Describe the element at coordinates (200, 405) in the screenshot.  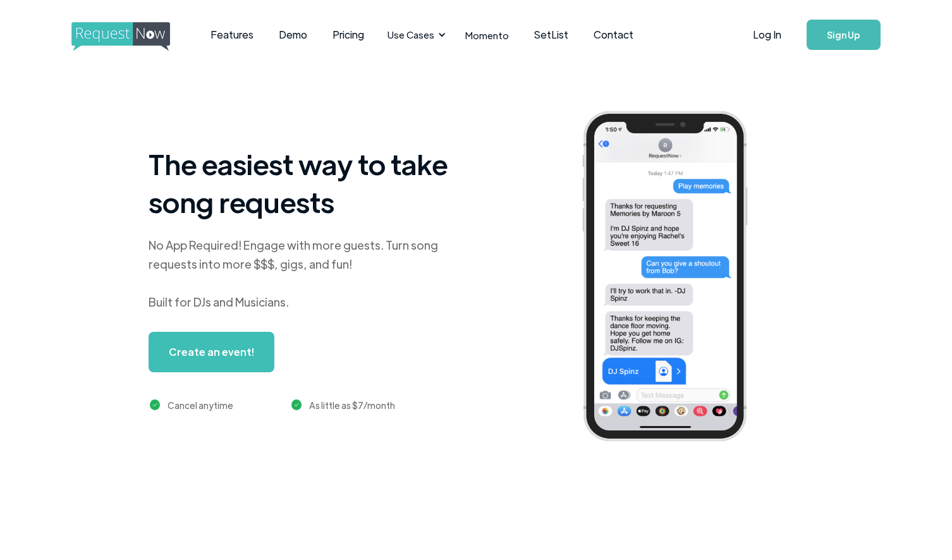
I see `div: Cancel anytime` at that location.